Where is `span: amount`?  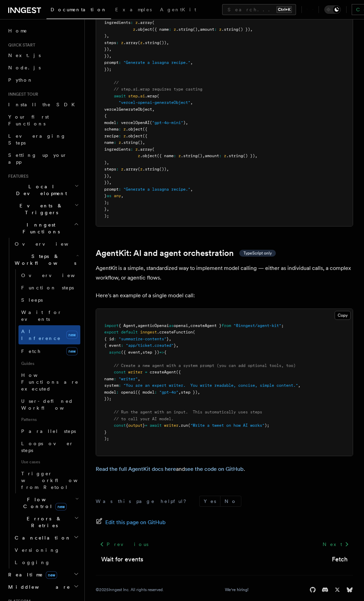
span: amount is located at coordinates (207, 29).